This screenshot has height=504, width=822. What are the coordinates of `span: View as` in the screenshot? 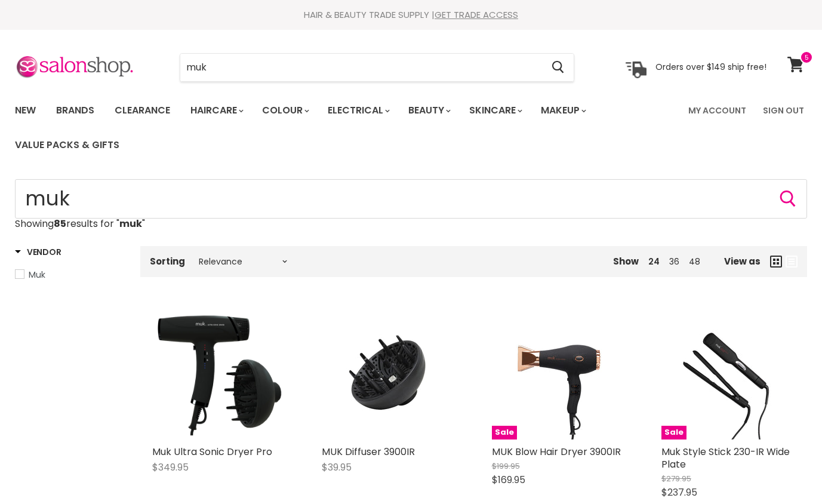 It's located at (742, 261).